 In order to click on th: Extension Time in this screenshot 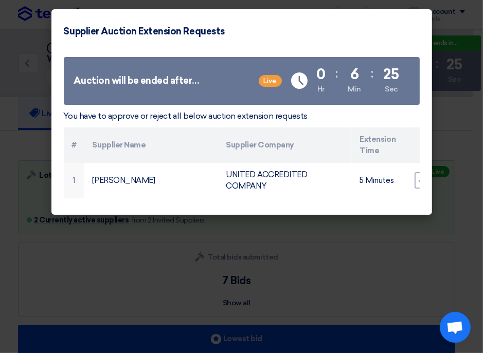, I will do `click(378, 145)`.